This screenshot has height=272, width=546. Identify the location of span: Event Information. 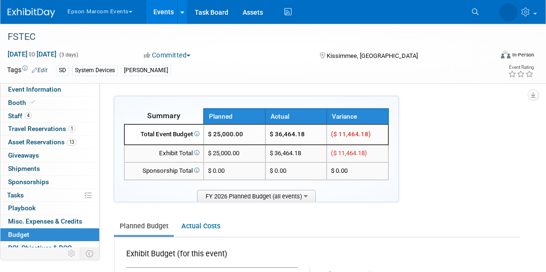
(35, 89).